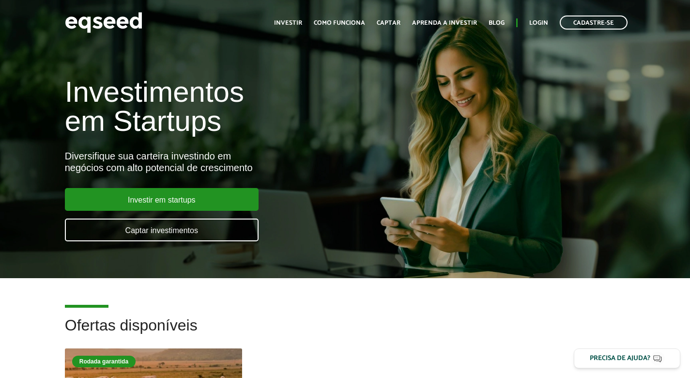  What do you see at coordinates (340, 23) in the screenshot?
I see `a: Como funciona` at bounding box center [340, 23].